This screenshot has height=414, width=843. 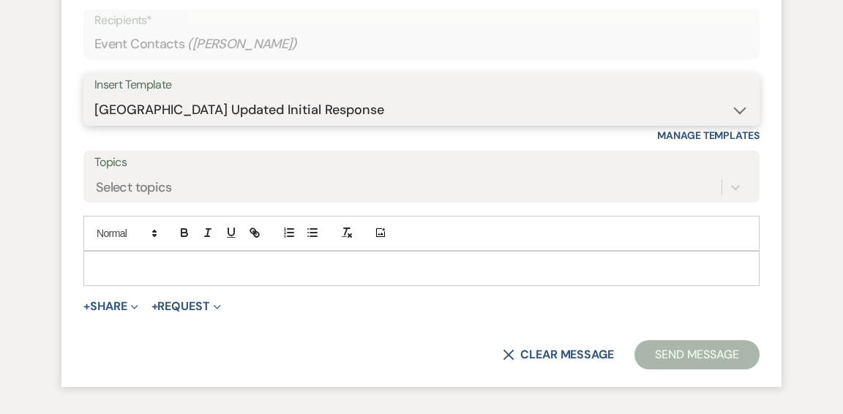 What do you see at coordinates (708, 135) in the screenshot?
I see `a: Manage Templates` at bounding box center [708, 135].